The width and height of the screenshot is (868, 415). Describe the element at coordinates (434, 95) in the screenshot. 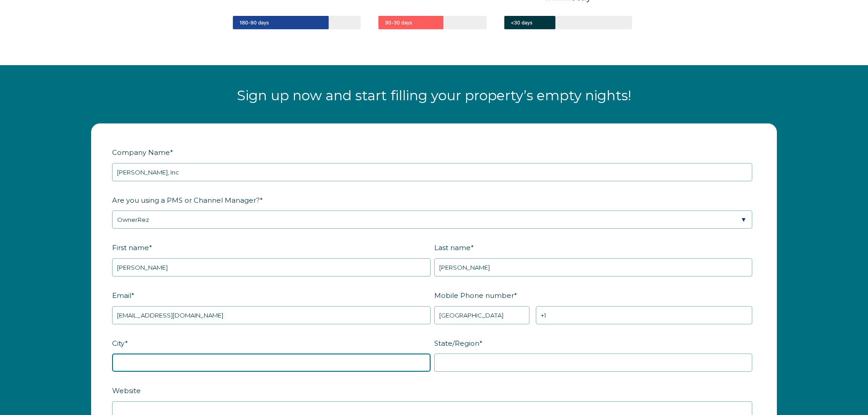

I see `span: Sign up now and start filling your property’s empty nights!` at that location.